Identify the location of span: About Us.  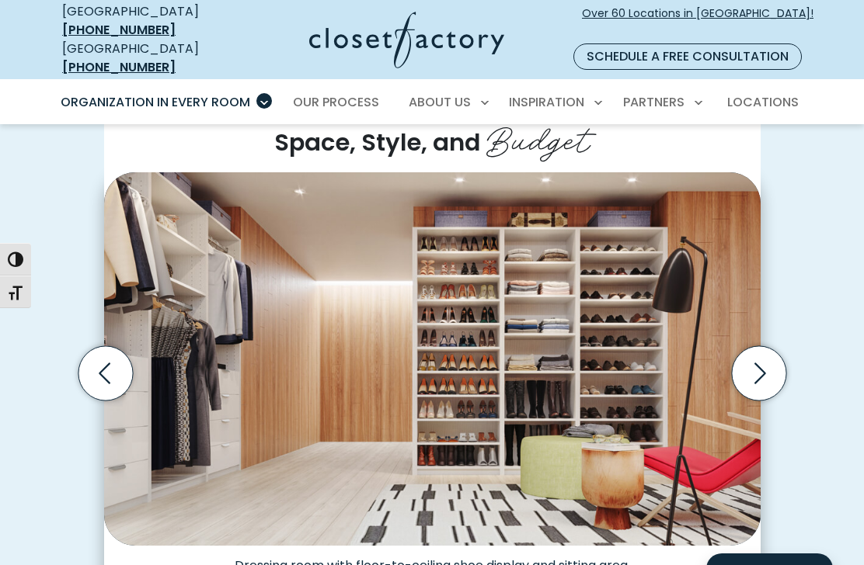
(440, 102).